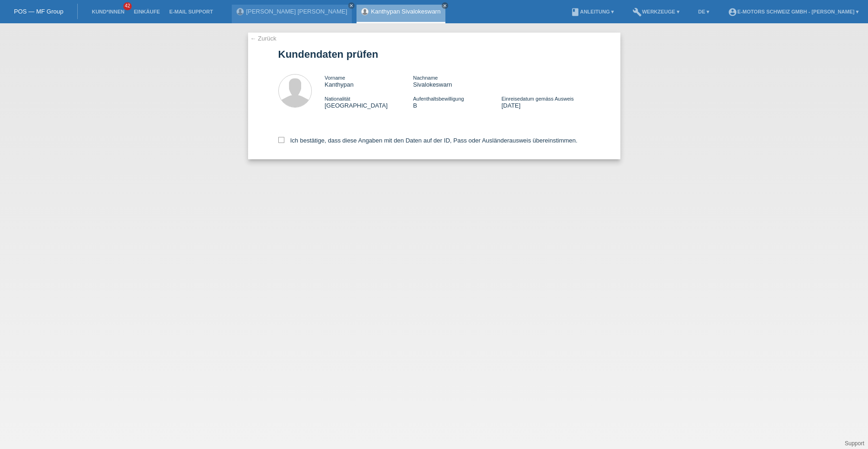 This screenshot has width=868, height=449. What do you see at coordinates (855, 444) in the screenshot?
I see `a: Support` at bounding box center [855, 444].